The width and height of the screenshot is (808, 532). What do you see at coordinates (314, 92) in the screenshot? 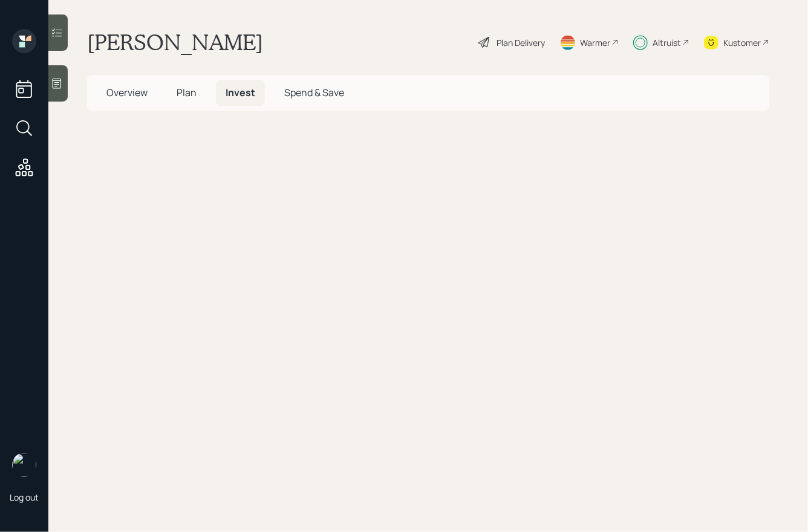
I see `span: Spend & Save` at bounding box center [314, 92].